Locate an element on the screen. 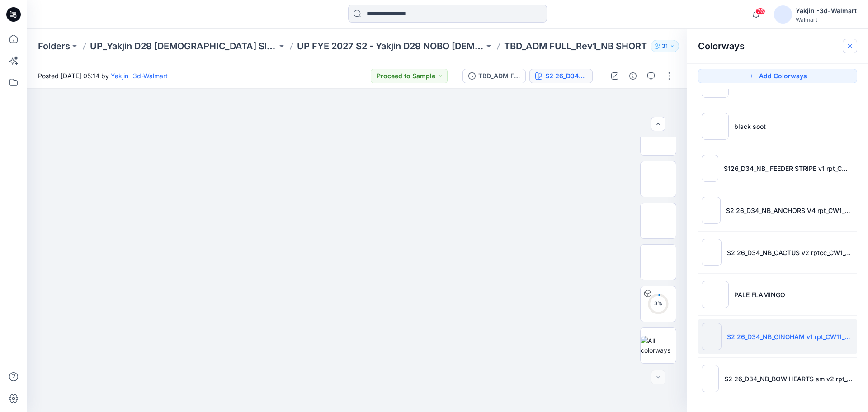  p: S126_D34_NB_ FEEDER STRIPE v1 rpt_CW5_VIV WHT BLU SAPPH_WM is located at coordinates (788, 168).